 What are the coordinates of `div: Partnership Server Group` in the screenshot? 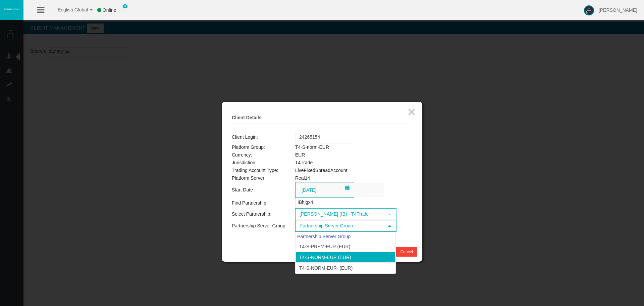 It's located at (345, 236).